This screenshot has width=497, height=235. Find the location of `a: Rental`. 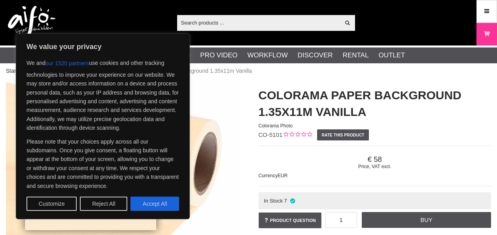

a: Rental is located at coordinates (356, 55).